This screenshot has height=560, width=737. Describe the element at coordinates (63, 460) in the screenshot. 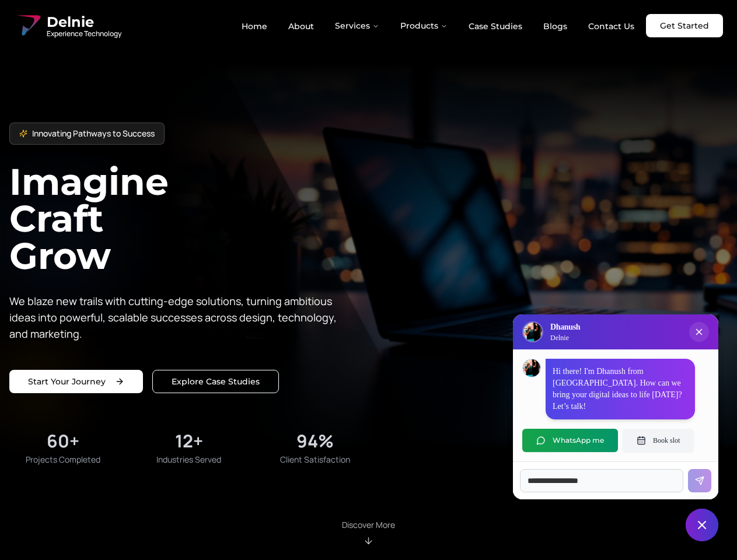

I see `span: Projects Completed` at that location.